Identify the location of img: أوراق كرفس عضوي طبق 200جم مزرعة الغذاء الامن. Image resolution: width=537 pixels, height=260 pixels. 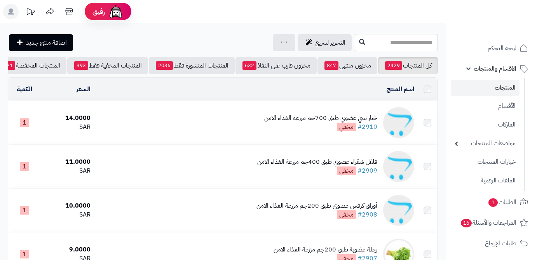
(399, 211).